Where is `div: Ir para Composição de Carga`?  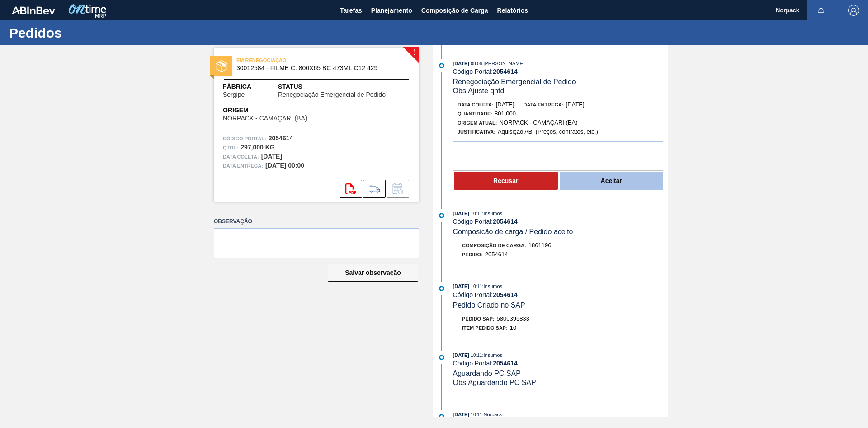 div: Ir para Composição de Carga is located at coordinates (375, 188).